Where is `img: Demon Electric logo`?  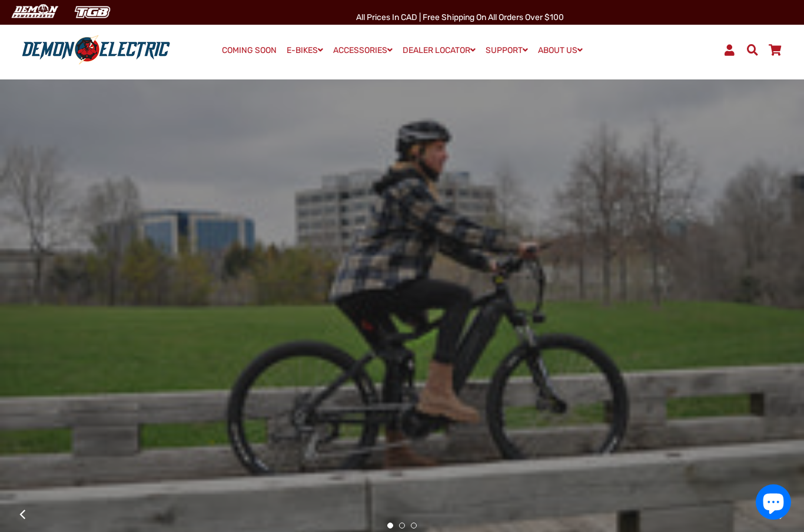 img: Demon Electric logo is located at coordinates (96, 50).